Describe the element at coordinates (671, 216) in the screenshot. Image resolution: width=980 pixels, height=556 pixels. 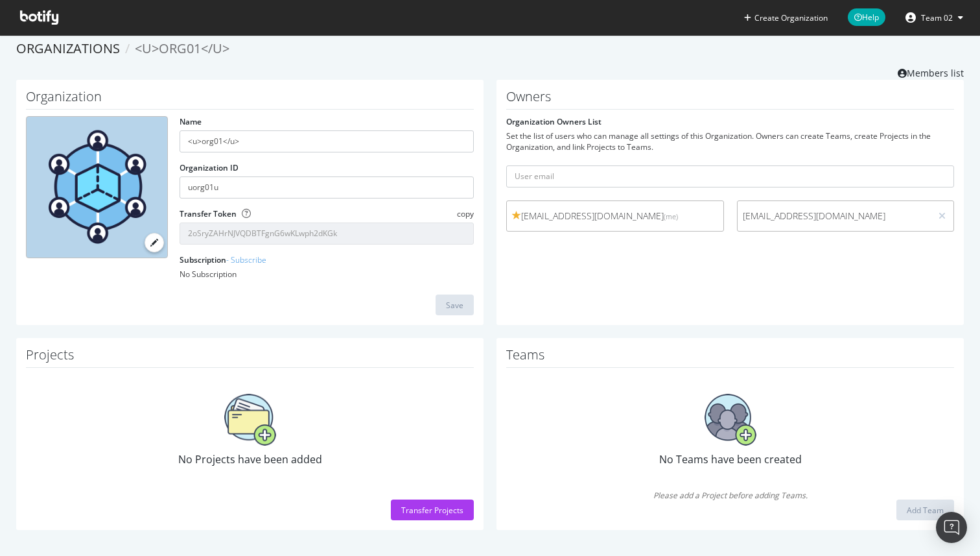
I see `small: (me)` at that location.